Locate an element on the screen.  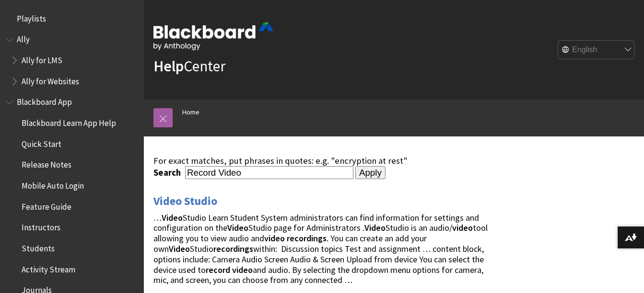
a: HelpCenter is located at coordinates (189, 66).